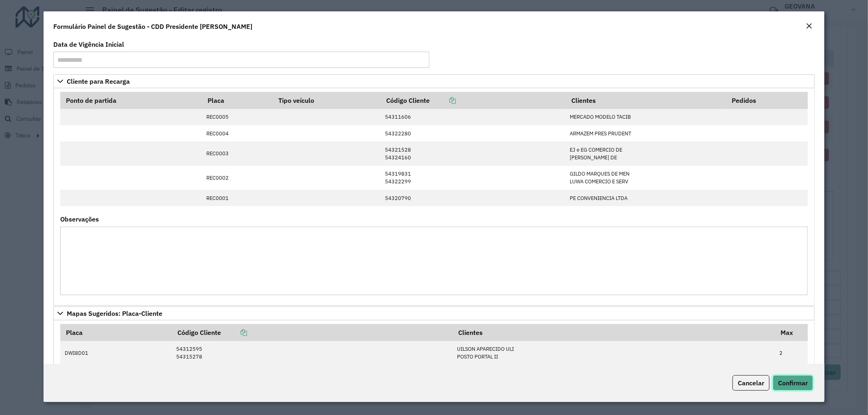 The height and width of the screenshot is (415, 868). I want to click on td: GILDO MARQUES DE MEN LUWA COMERCIO E SERV, so click(646, 178).